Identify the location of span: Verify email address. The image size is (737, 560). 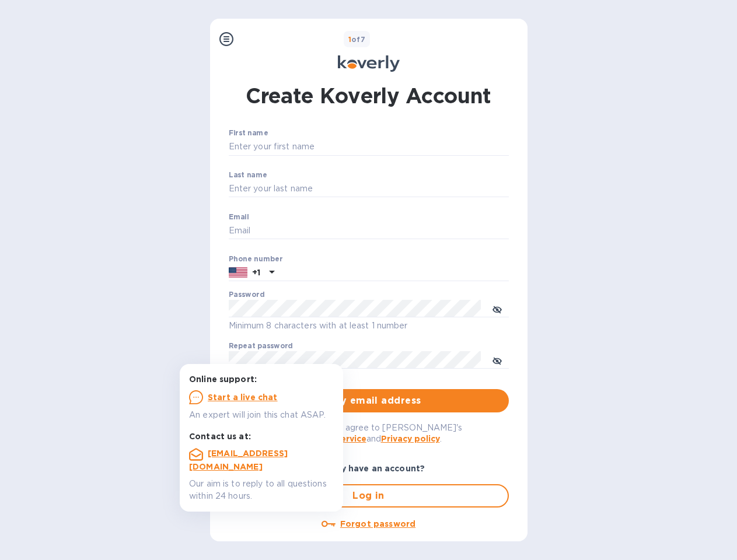
(369, 400).